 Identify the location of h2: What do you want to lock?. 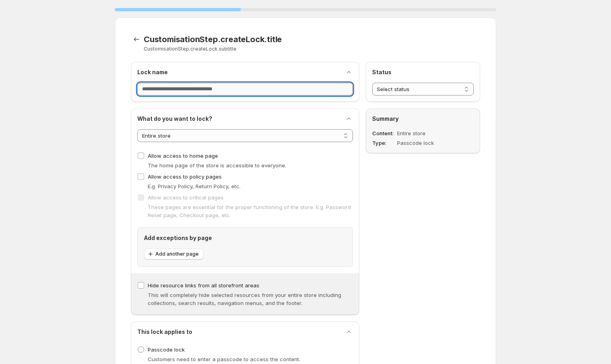
(175, 119).